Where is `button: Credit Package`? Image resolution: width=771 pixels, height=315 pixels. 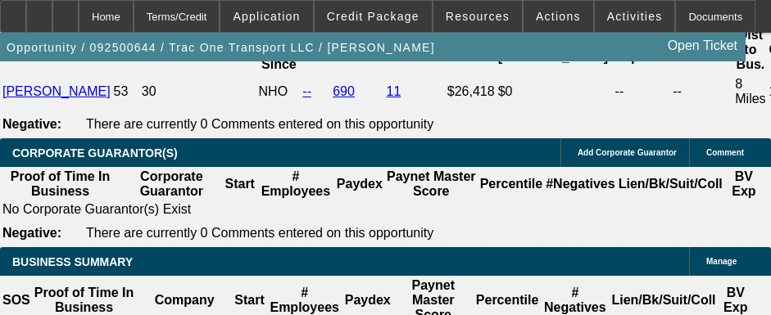 button: Credit Package is located at coordinates (373, 16).